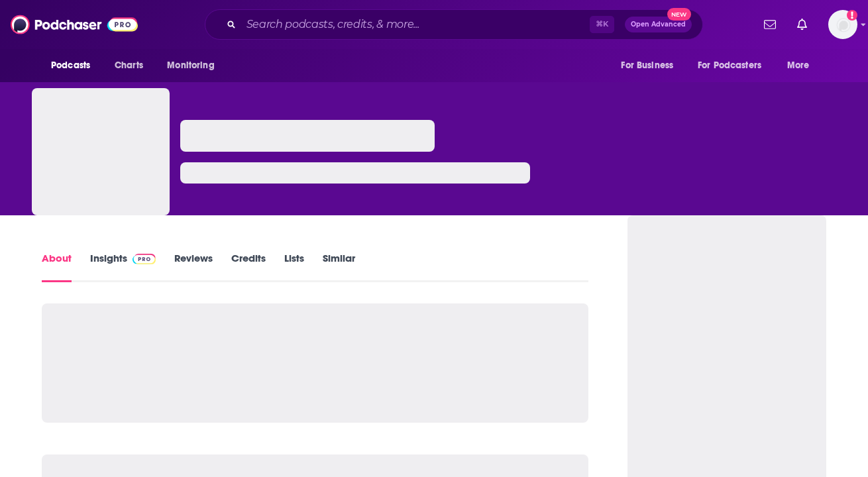  I want to click on img: Podchaser - Follow, Share and Rate Podcasts, so click(74, 24).